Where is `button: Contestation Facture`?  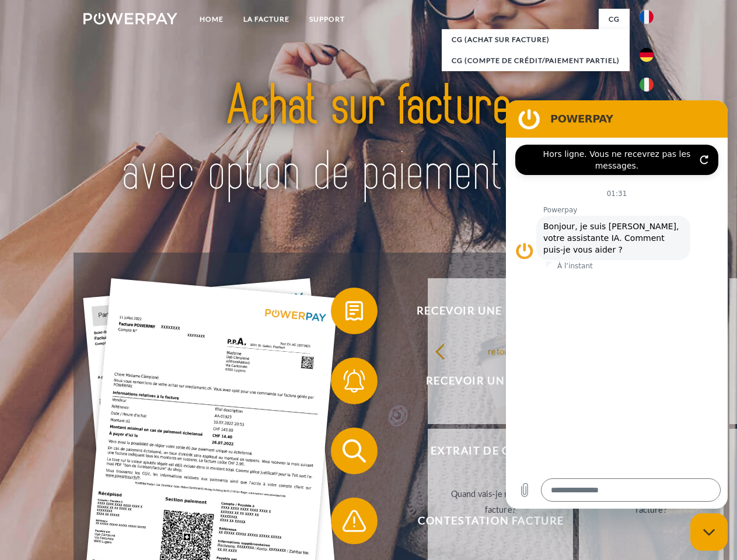 button: Contestation Facture is located at coordinates (483, 521).